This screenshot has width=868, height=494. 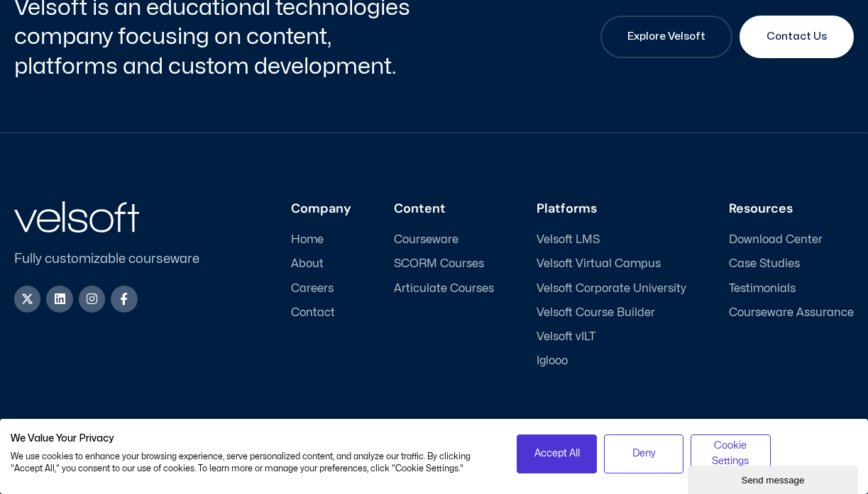 What do you see at coordinates (762, 289) in the screenshot?
I see `span: Testimonials` at bounding box center [762, 289].